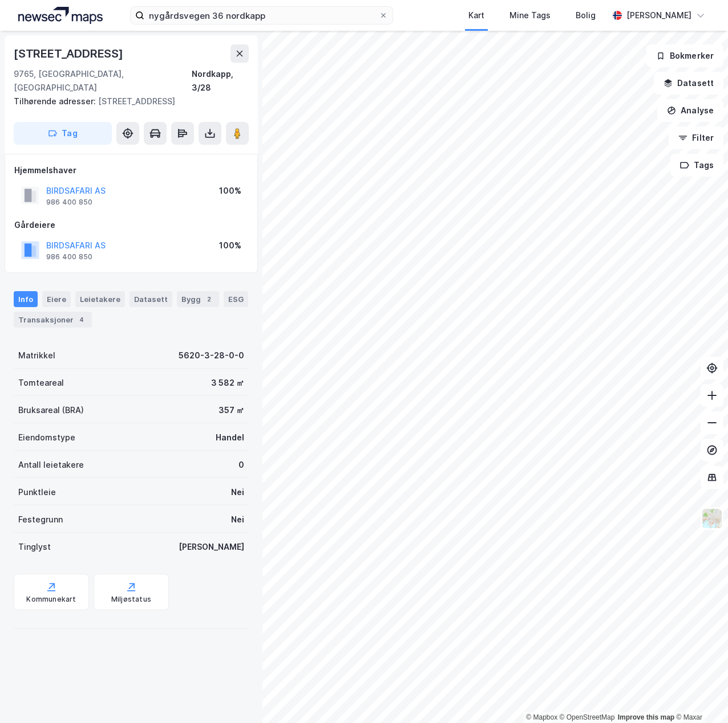 This screenshot has height=723, width=728. I want to click on span: Tilhørende adresser:, so click(56, 101).